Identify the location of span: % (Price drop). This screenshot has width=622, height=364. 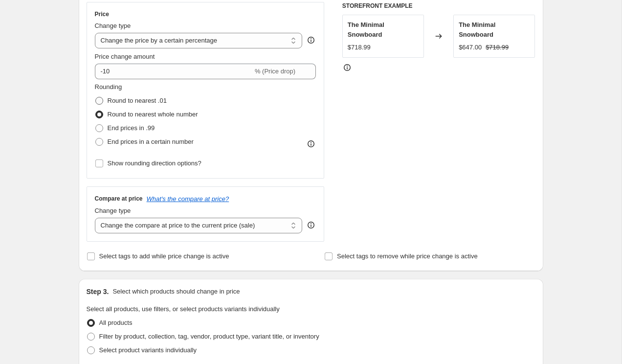
(275, 71).